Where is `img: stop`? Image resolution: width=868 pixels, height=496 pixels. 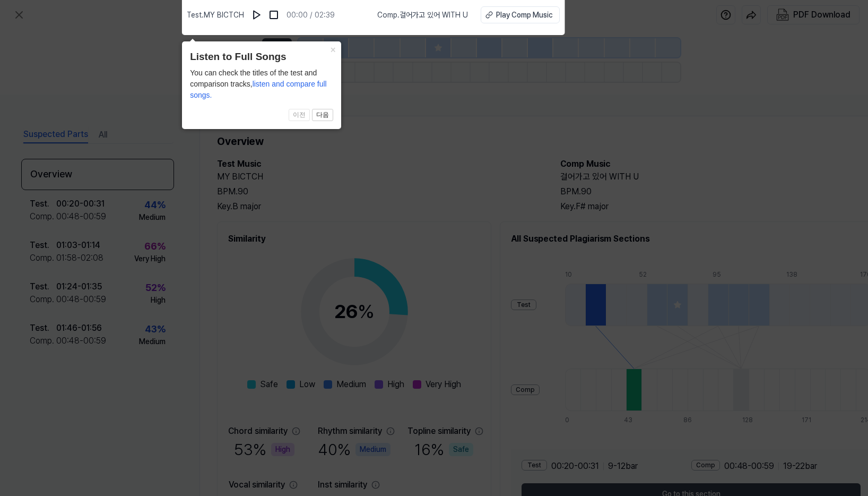
img: stop is located at coordinates (274, 15).